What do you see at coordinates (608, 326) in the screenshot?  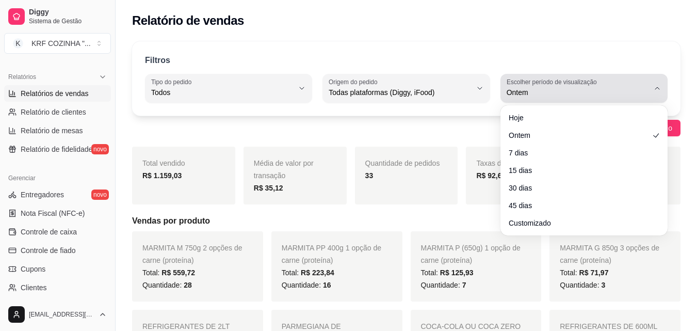 I see `span: REFRIGERANTES DE 600ML` at bounding box center [608, 326].